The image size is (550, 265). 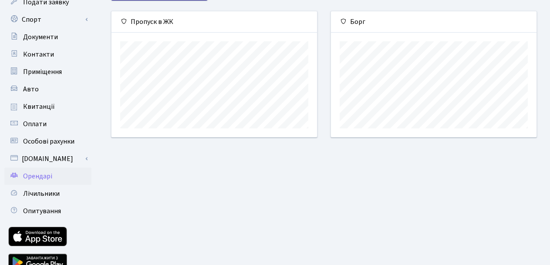 I want to click on span: Квитанції, so click(x=39, y=107).